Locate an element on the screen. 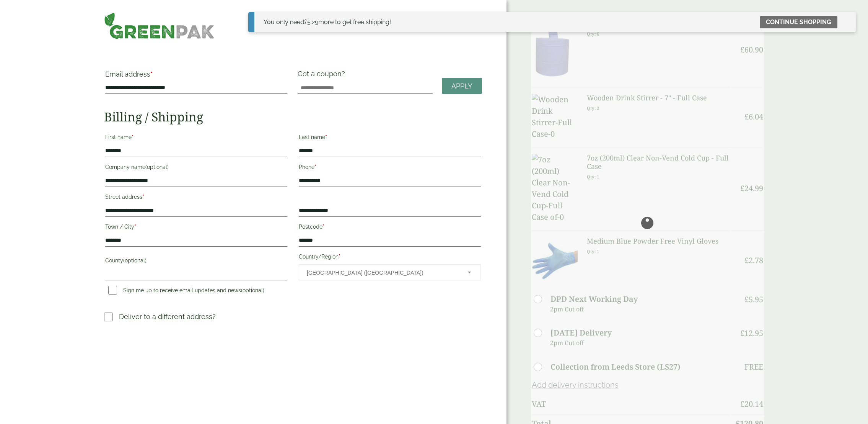 This screenshot has height=424, width=868. label: Email address is located at coordinates (196, 76).